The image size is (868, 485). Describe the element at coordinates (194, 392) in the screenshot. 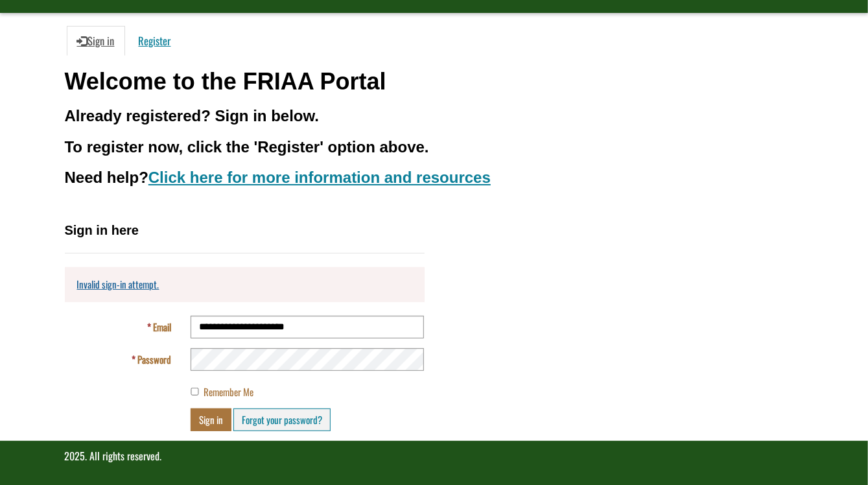

I see `input: Remember Me` at that location.